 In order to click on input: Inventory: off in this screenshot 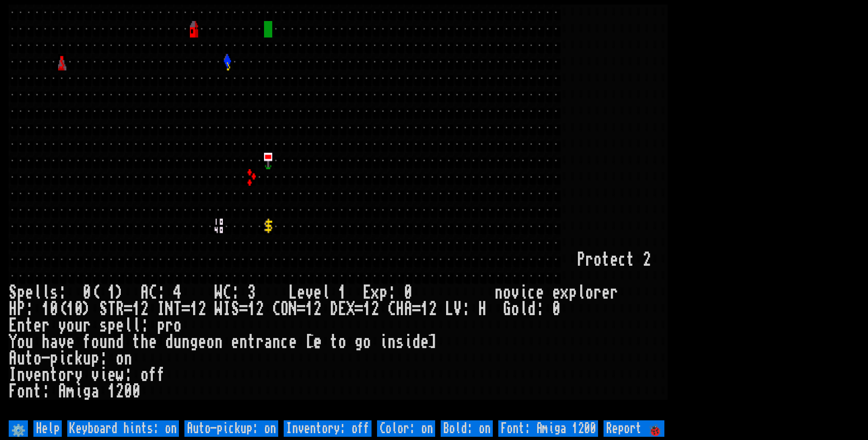, I will do `click(328, 429)`.